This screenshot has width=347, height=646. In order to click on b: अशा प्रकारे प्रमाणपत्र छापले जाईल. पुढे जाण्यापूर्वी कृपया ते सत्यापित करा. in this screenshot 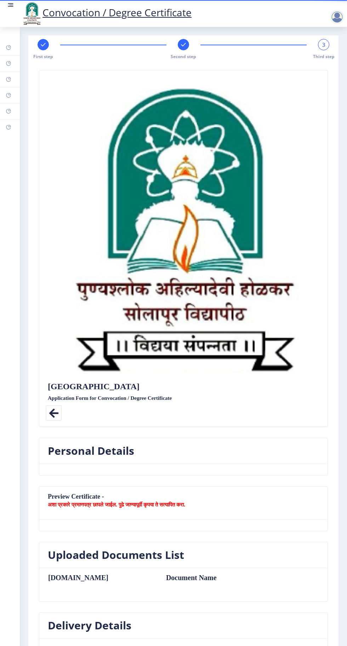, I will do `click(116, 504)`.